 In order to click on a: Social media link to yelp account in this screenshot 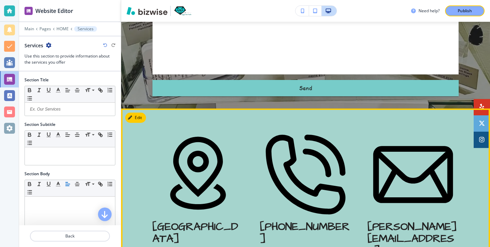, I will do `click(482, 107)`.